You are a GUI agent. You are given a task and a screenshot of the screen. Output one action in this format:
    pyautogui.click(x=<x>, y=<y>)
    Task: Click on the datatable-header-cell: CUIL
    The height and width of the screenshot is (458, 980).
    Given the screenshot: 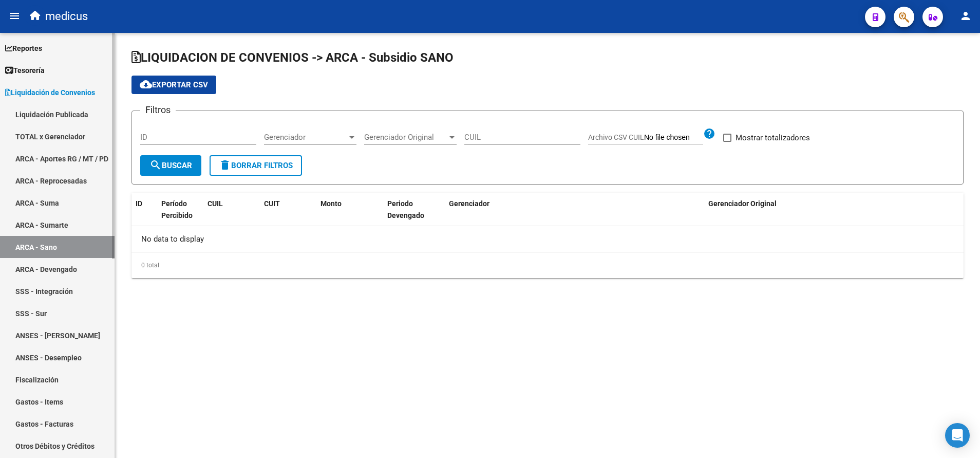 What is the action you would take?
    pyautogui.click(x=232, y=209)
    